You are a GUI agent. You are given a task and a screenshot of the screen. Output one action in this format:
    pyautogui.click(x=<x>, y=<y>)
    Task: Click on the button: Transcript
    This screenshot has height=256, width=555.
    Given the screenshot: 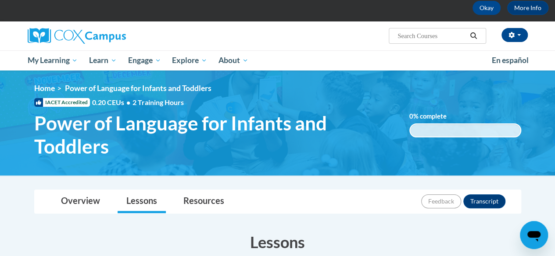 What is the action you would take?
    pyautogui.click(x=484, y=202)
    